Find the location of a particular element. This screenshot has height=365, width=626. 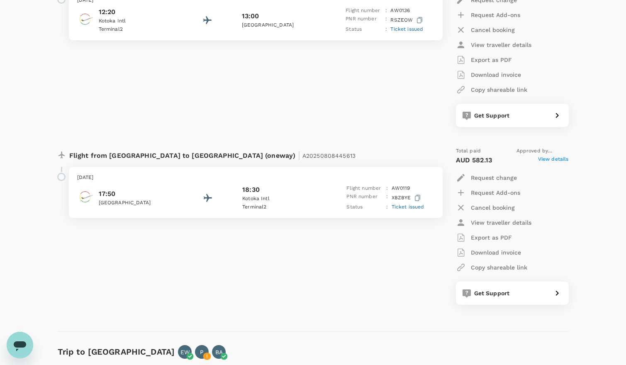

span: Approved by is located at coordinates (543, 151).